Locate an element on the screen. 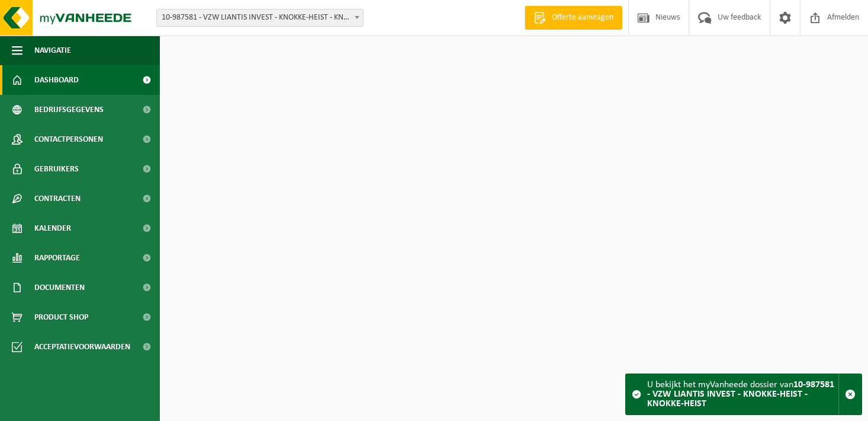 This screenshot has width=868, height=421. span: Documenten is located at coordinates (59, 287).